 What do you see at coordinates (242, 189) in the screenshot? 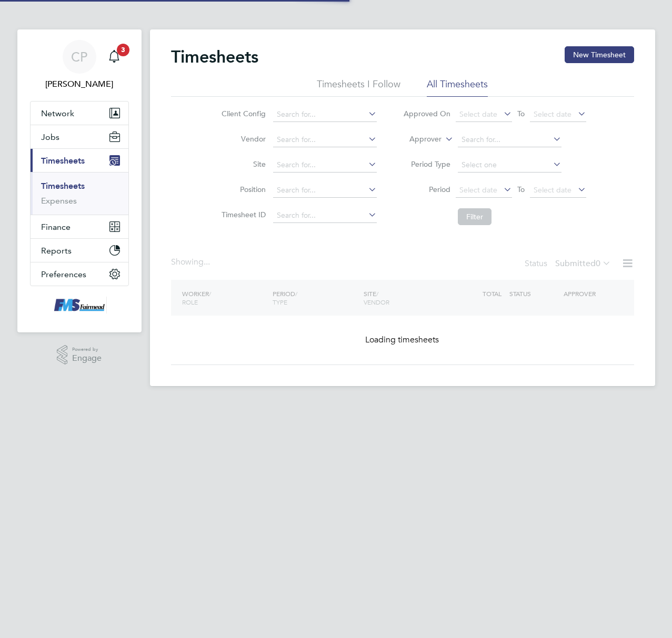
I see `label: Position` at bounding box center [242, 189].